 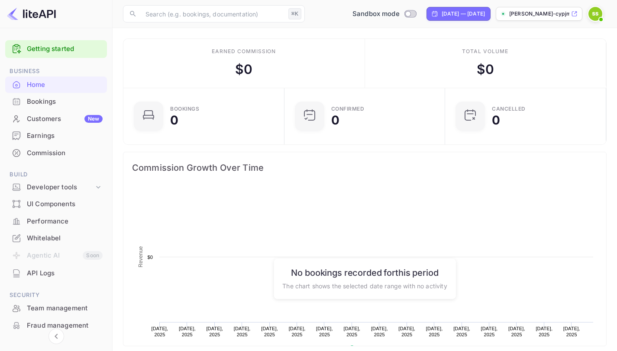 What do you see at coordinates (595, 14) in the screenshot?
I see `img: Sudhir Sundrani` at bounding box center [595, 14].